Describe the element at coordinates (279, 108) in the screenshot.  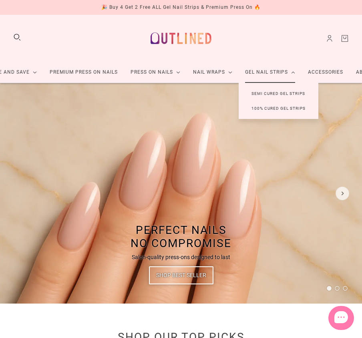
I see `a: 100% Cured Gel Strips` at that location.